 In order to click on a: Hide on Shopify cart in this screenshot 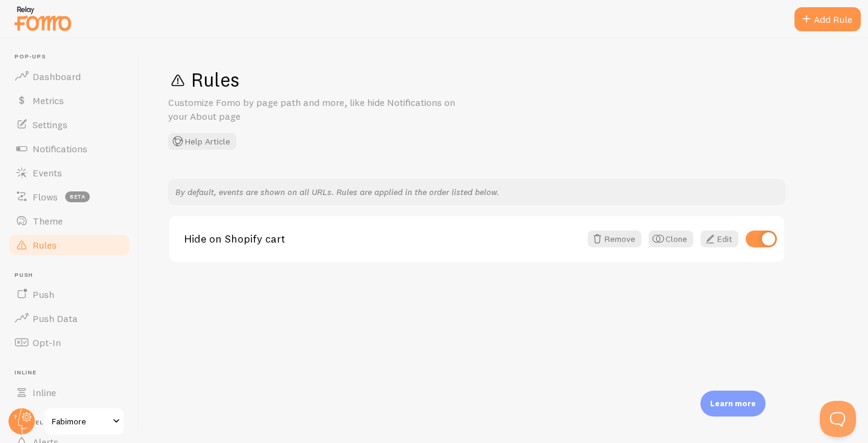, I will do `click(382, 239)`.